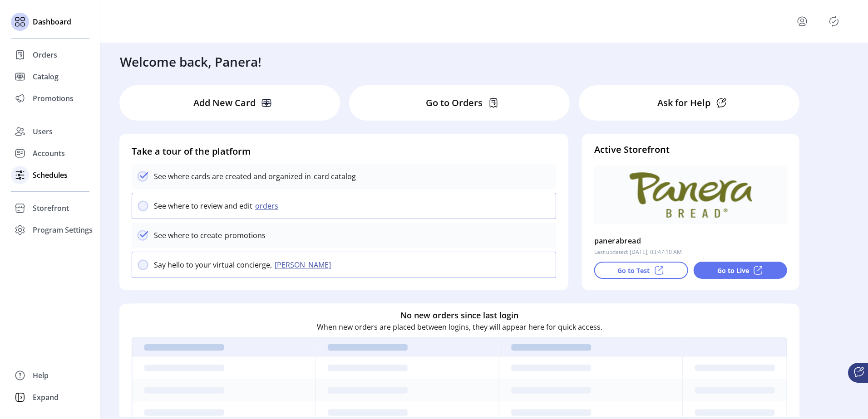 This screenshot has width=868, height=419. Describe the element at coordinates (213, 264) in the screenshot. I see `p: Say hello to your virtual concierge,` at that location.